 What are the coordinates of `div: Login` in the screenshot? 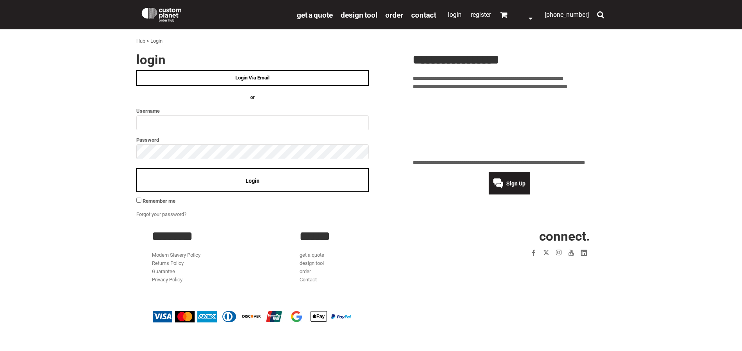 It's located at (156, 41).